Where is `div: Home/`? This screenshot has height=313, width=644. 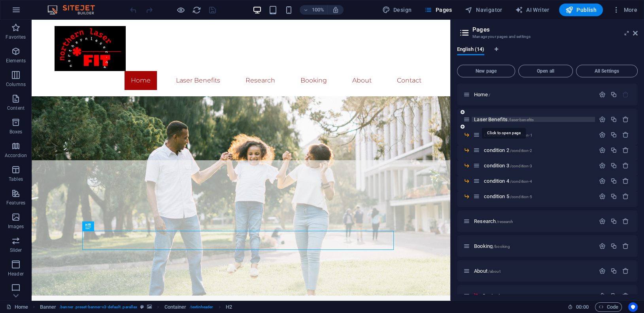
div: Home/ is located at coordinates (533, 94).